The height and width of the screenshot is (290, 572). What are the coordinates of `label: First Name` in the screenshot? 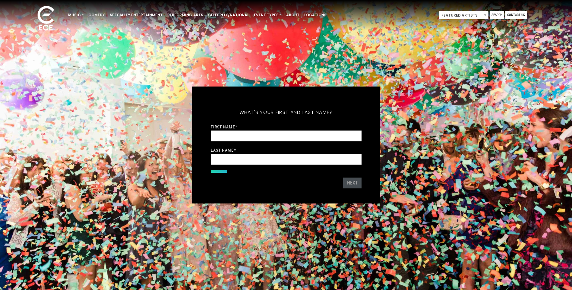 It's located at (224, 127).